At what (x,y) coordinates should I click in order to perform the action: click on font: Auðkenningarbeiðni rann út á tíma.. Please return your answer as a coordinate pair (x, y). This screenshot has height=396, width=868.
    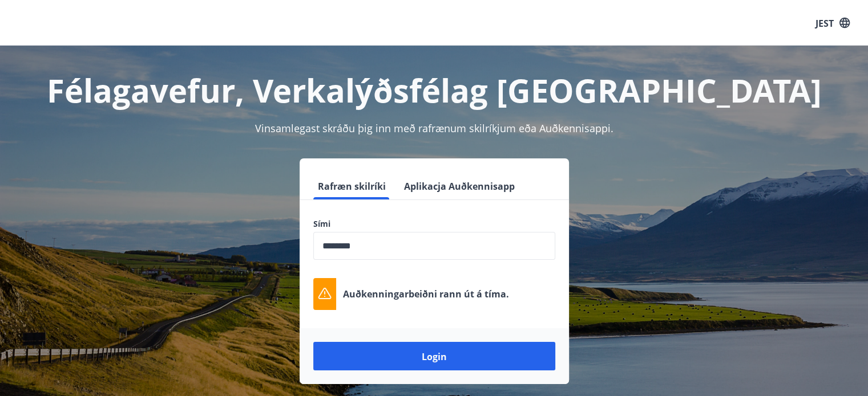
    Looking at the image, I should click on (426, 294).